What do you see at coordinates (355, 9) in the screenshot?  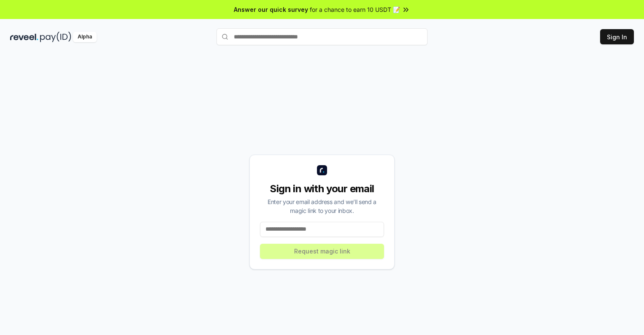 I see `span: for a chance to earn 10 USDT 📝` at bounding box center [355, 9].